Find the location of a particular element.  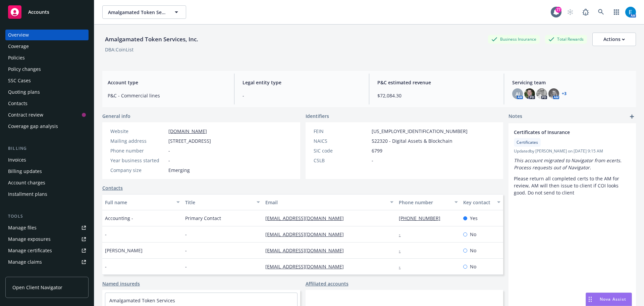

a: Manage certificates is located at coordinates (47, 251).